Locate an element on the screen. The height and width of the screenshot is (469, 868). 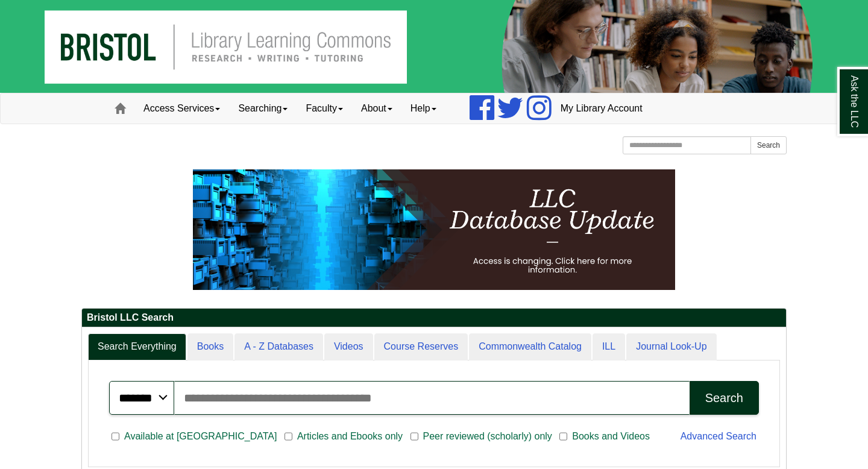
a: Advanced Search is located at coordinates (719, 436).